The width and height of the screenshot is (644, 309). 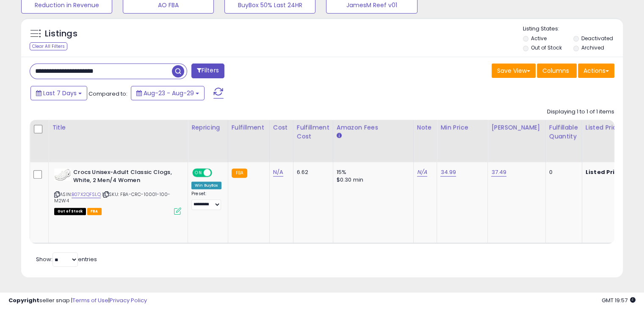 What do you see at coordinates (61, 34) in the screenshot?
I see `h5: Listings` at bounding box center [61, 34].